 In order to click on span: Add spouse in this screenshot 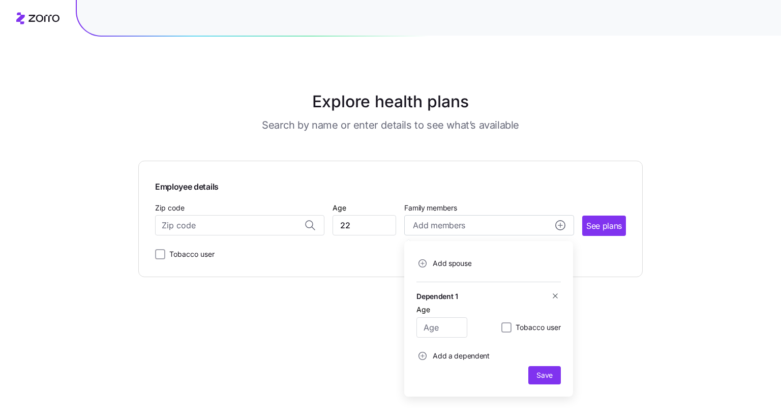, I will do `click(452, 263)`.